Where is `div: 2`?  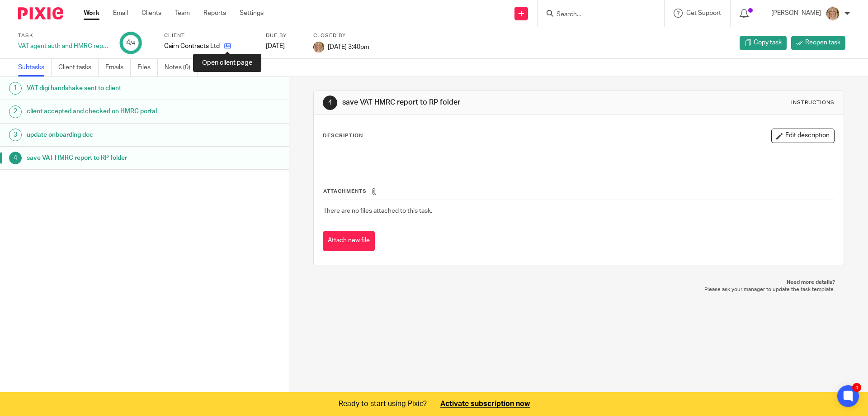 div: 2 is located at coordinates (16, 112).